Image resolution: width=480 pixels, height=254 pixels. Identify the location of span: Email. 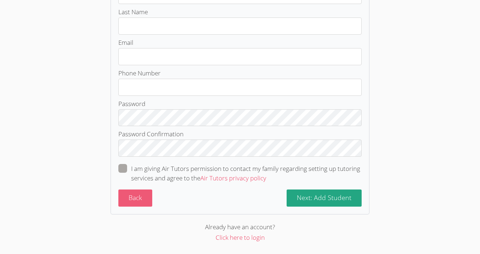
(126, 42).